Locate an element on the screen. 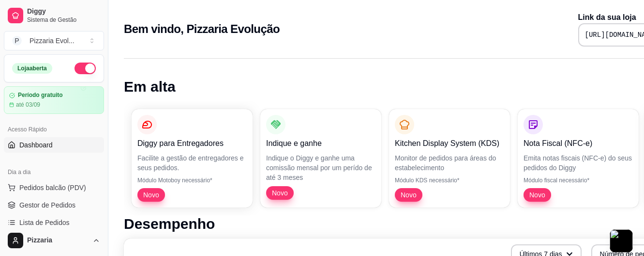  p: Diggy para Entregadores is located at coordinates (192, 144).